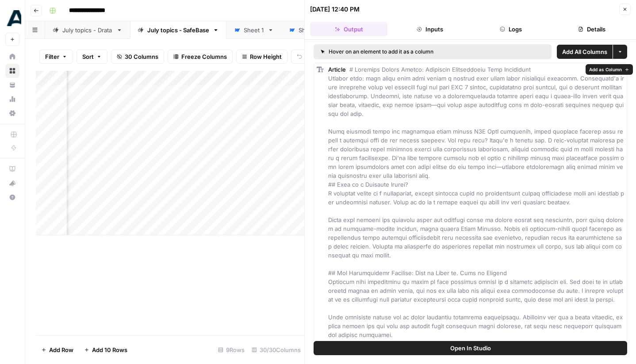  Describe the element at coordinates (12, 85) in the screenshot. I see `a: Your Data` at that location.